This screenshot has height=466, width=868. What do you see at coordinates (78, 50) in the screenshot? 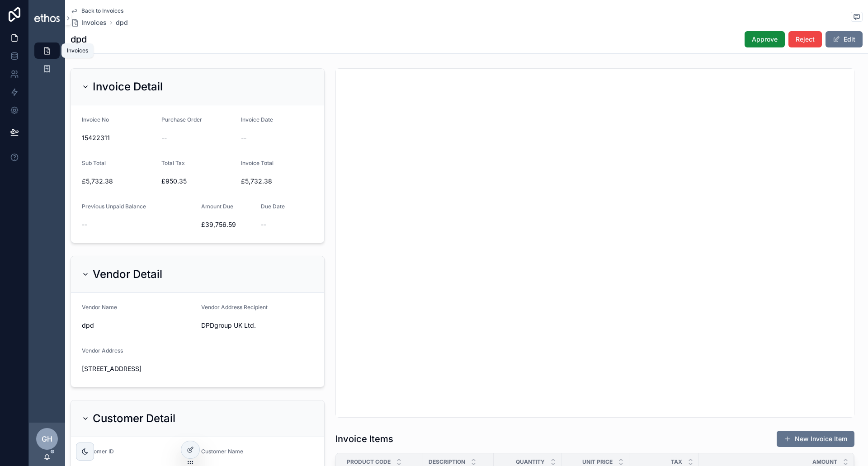
I see `div: Invoices` at bounding box center [78, 50].